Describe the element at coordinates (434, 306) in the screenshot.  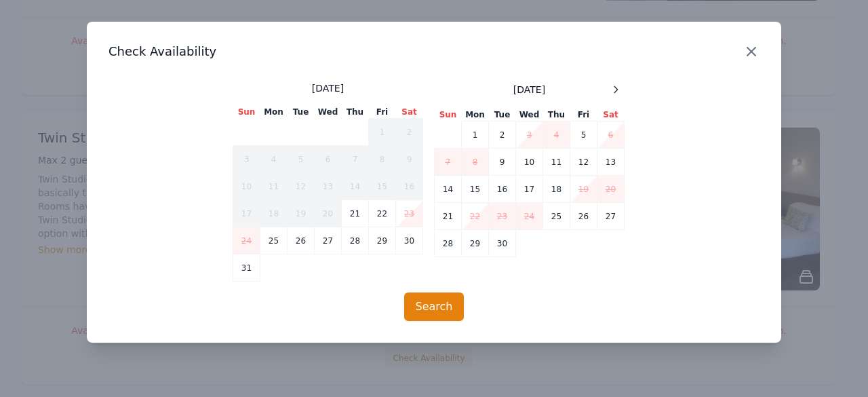
I see `button: Search` at that location.